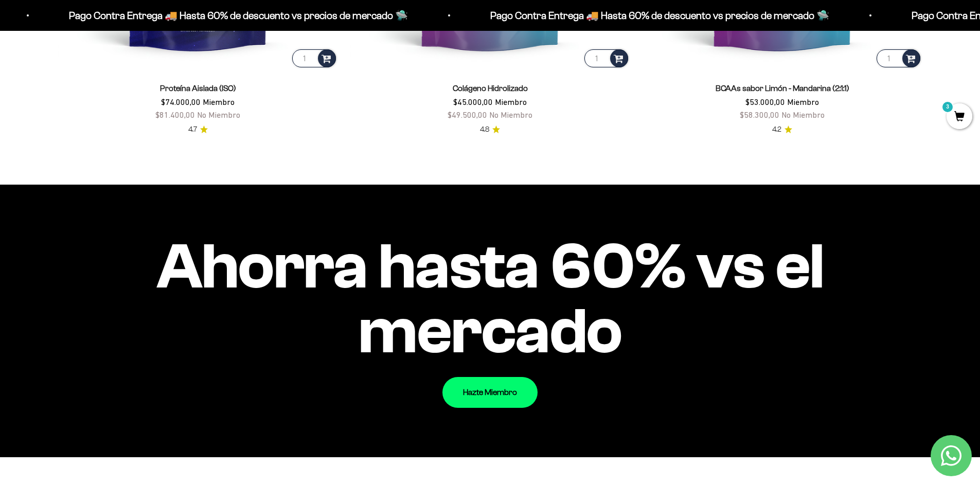 The height and width of the screenshot is (486, 980). Describe the element at coordinates (777, 130) in the screenshot. I see `span: 4.2` at that location.